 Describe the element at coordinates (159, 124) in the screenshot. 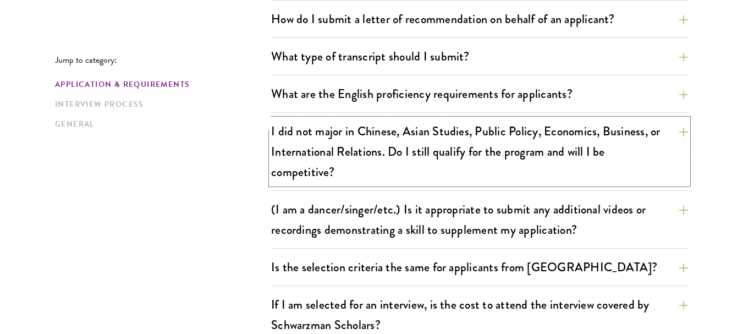

I see `a: General` at that location.